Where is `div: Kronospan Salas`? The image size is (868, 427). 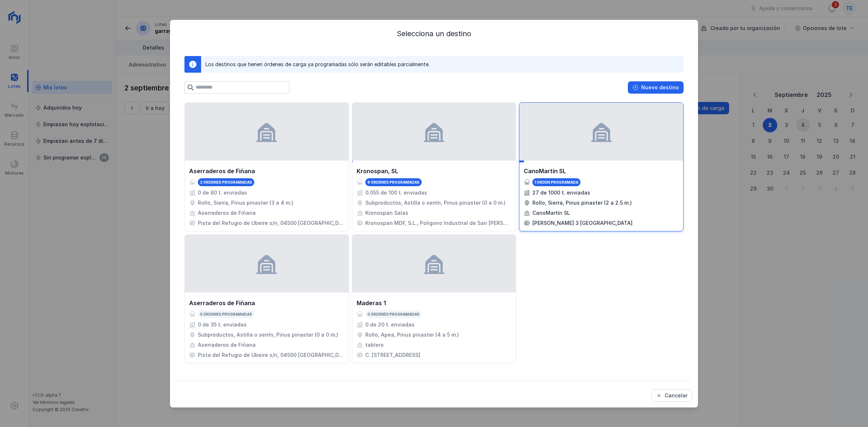 div: Kronospan Salas is located at coordinates (387, 213).